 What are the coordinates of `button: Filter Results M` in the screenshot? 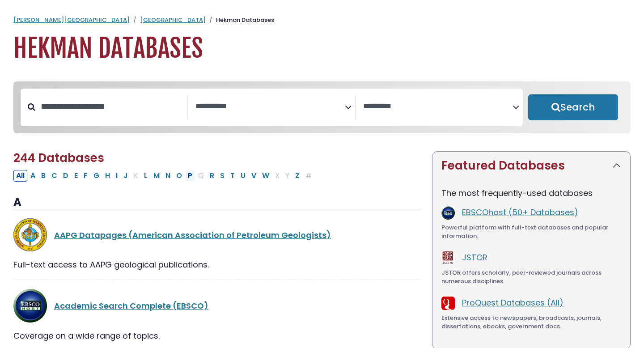 It's located at (156, 176).